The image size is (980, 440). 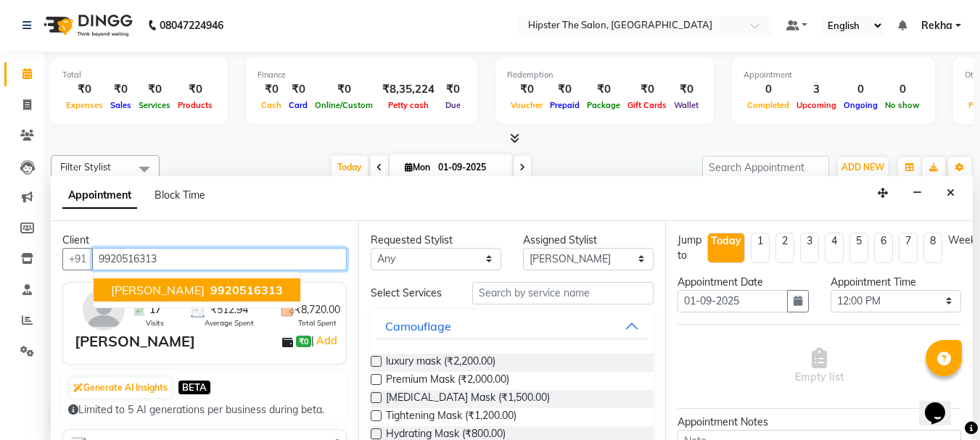 What do you see at coordinates (863, 167) in the screenshot?
I see `span: ADD NEW` at bounding box center [863, 167].